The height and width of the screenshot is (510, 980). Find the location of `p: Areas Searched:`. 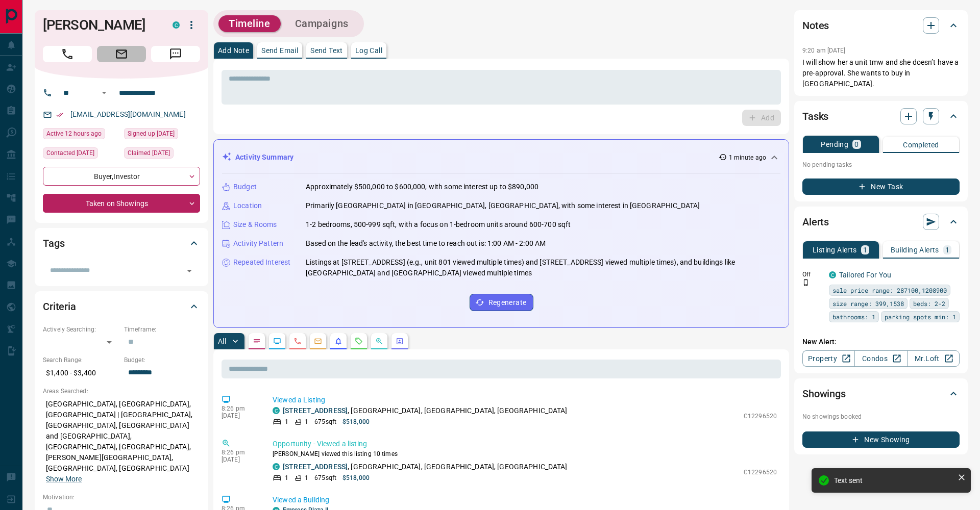

p: Areas Searched: is located at coordinates (121, 391).